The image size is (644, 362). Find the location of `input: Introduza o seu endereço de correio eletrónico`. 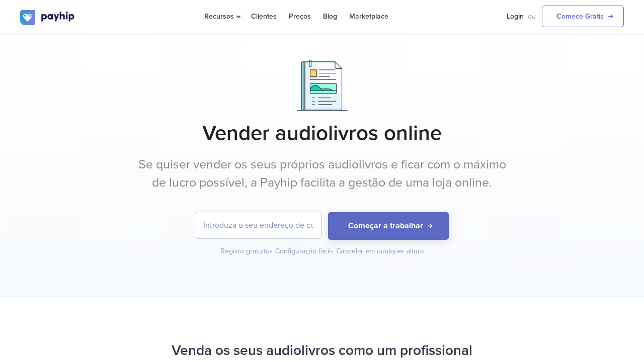

input: Introduza o seu endereço de correio eletrónico is located at coordinates (258, 225).